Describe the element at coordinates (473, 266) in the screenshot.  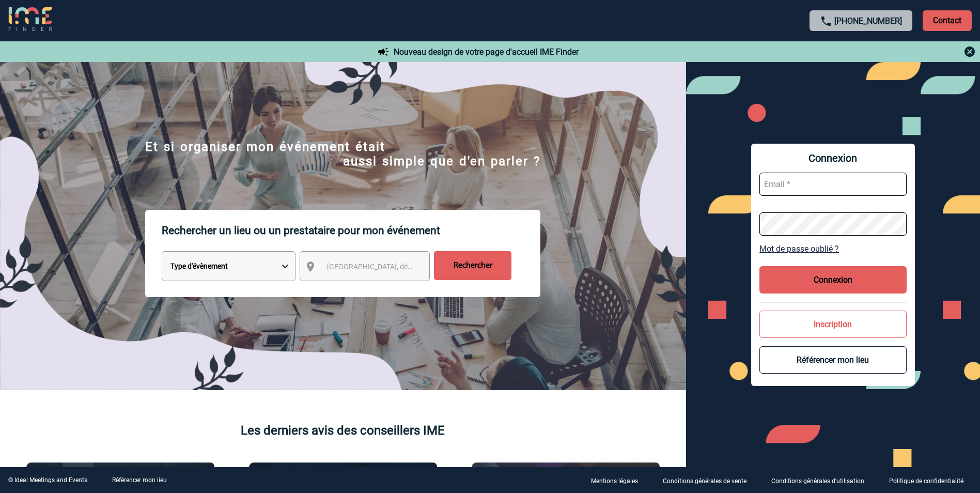
I see `input: Rechercher` at that location.